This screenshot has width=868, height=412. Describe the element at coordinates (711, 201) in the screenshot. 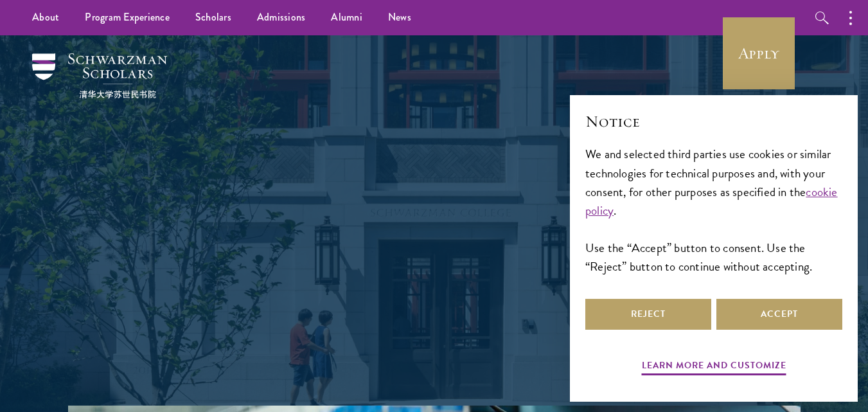

I see `a: cookie policy` at that location.